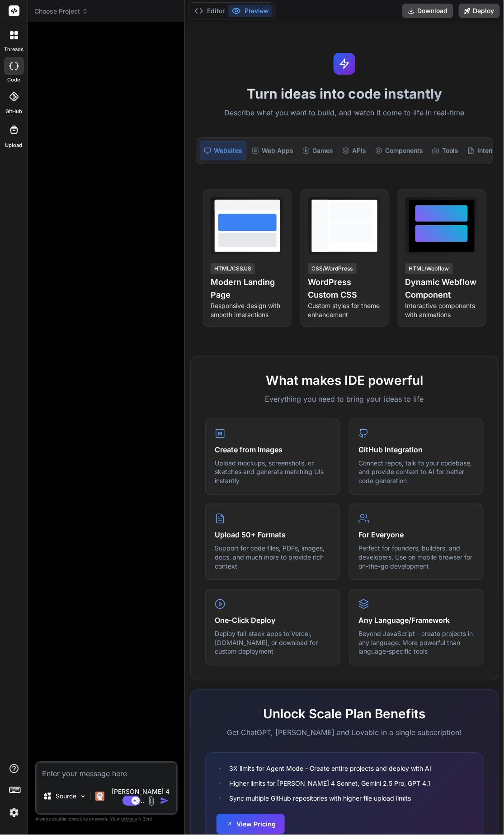 Image resolution: width=504 pixels, height=835 pixels. Describe the element at coordinates (223, 151) in the screenshot. I see `div: Websites` at that location.